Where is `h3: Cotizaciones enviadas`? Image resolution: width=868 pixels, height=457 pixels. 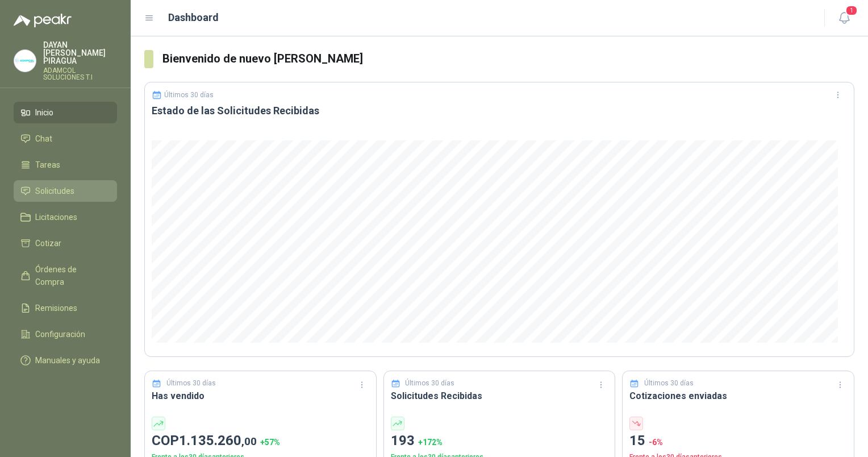 h3: Cotizaciones enviadas is located at coordinates (738, 396).